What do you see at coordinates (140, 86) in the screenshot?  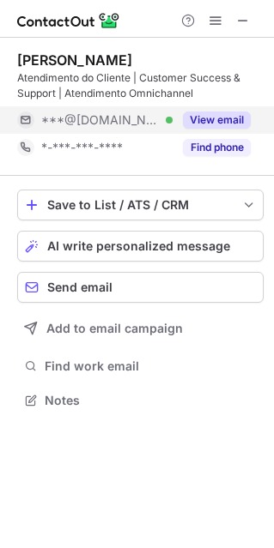 I see `div: Atendimento do Cliente | Customer Success & Support | Atendimento Omnichannel` at bounding box center [140, 86].